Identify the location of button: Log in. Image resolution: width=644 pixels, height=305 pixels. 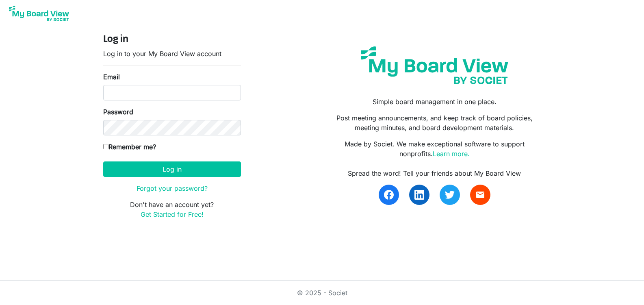
(172, 169).